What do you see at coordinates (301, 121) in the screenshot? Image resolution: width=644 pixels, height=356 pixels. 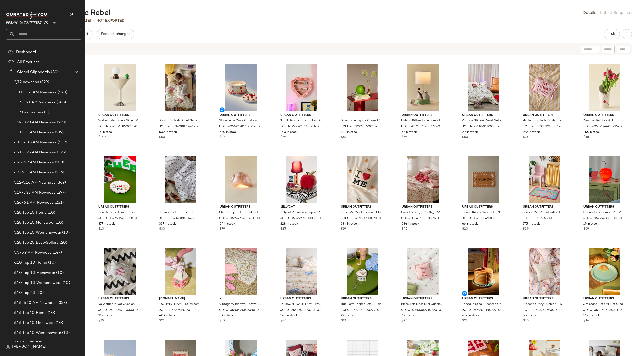 I see `span: Small Heart Ruffle Trinket Display Wall Shelf - Pink ALL at Urban Outfitters` at bounding box center [301, 121].